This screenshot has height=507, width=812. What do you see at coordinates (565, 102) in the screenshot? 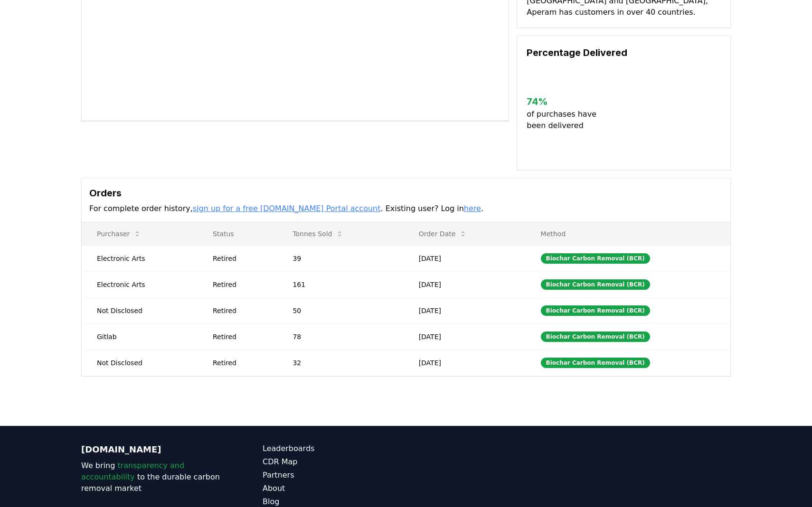
I see `h3: 74 %` at bounding box center [565, 102].